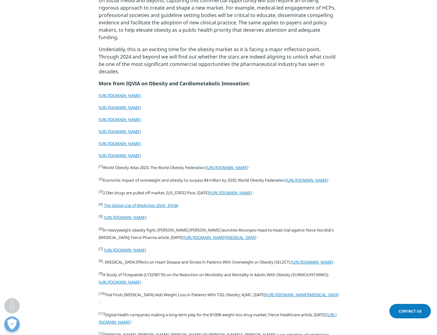 This screenshot has width=437, height=335. What do you see at coordinates (101, 272) in the screenshot?
I see `sup: [9]` at bounding box center [101, 272].